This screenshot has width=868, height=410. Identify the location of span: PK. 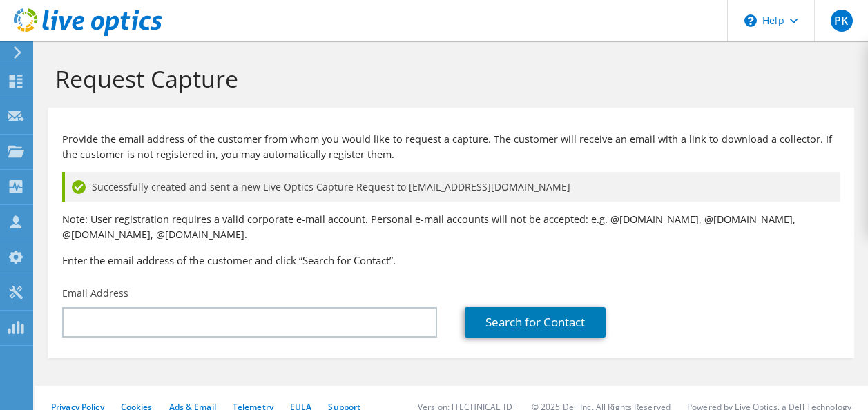
(842, 21).